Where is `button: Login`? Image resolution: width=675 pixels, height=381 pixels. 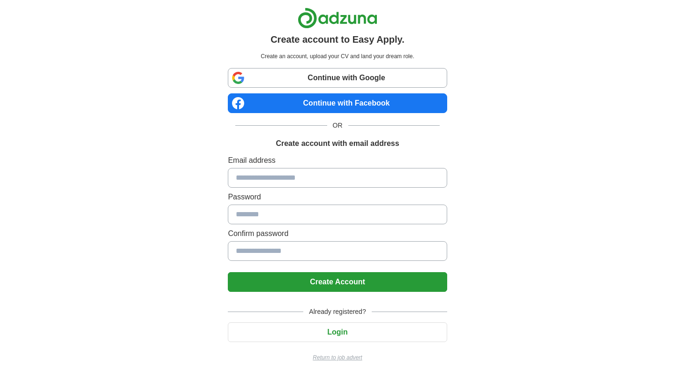 button: Login is located at coordinates (337, 332).